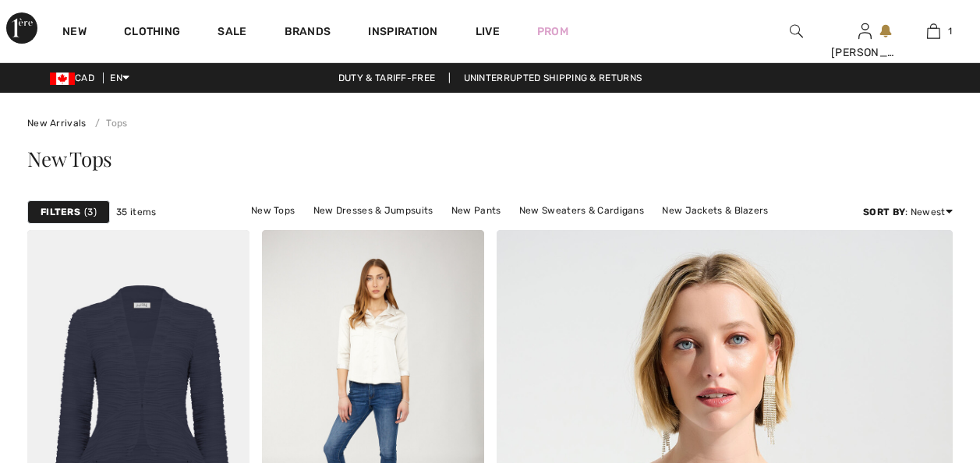 This screenshot has height=463, width=980. Describe the element at coordinates (108, 123) in the screenshot. I see `a: Tops` at that location.